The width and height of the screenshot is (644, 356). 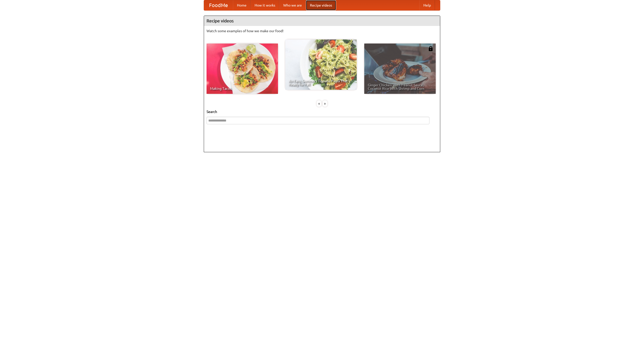 What do you see at coordinates (218, 5) in the screenshot?
I see `a: FoodMe` at bounding box center [218, 5].